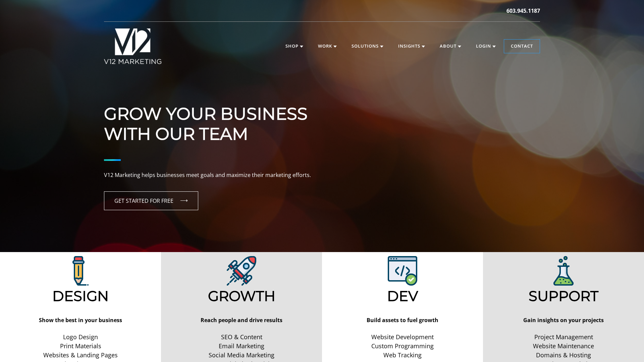  I want to click on a: Contact, so click(522, 46).